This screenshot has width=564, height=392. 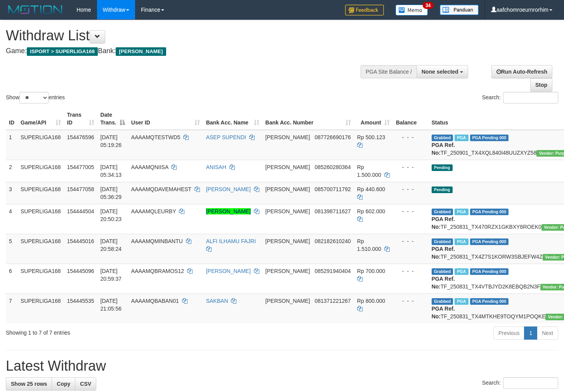 I want to click on span: Show 25 rows, so click(x=29, y=384).